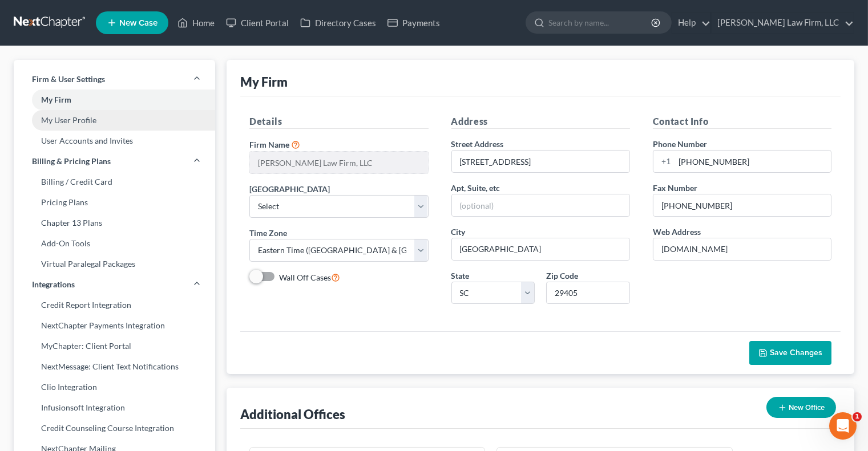  What do you see at coordinates (540, 249) in the screenshot?
I see `input: Enter city...` at bounding box center [540, 249].